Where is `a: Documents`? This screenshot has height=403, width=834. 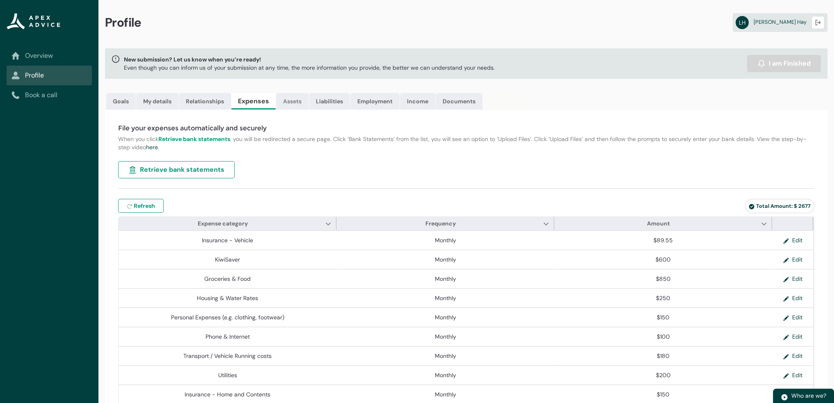
a: Documents is located at coordinates (459, 101).